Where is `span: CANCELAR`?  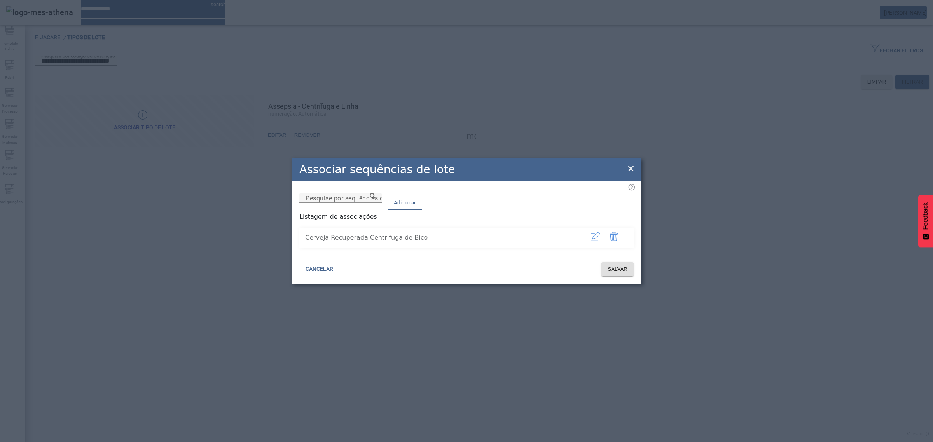
span: CANCELAR is located at coordinates (319, 269).